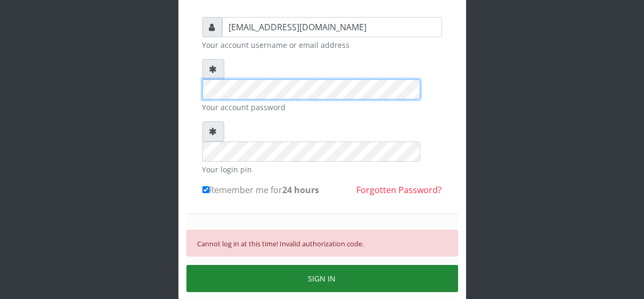  Describe the element at coordinates (322, 278) in the screenshot. I see `button: SIGN IN` at that location.